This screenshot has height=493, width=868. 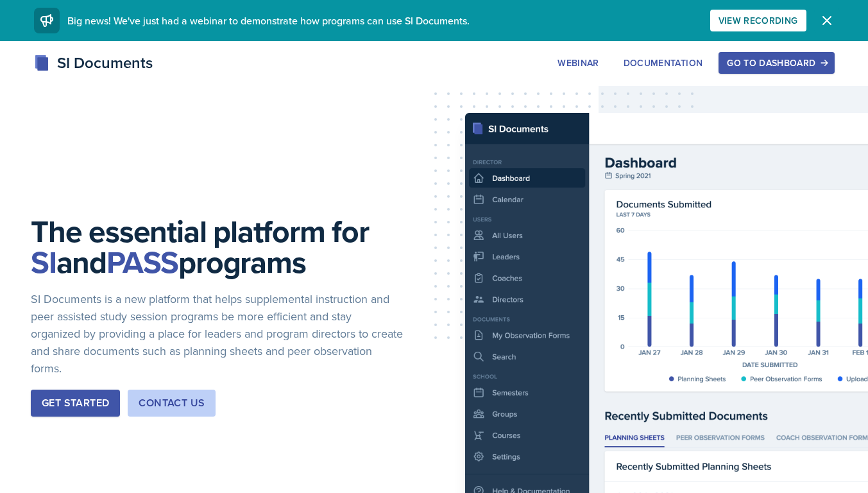 I want to click on span: Big news! We've just had a webinar to demonstrate how programs can use SI Documents., so click(x=268, y=21).